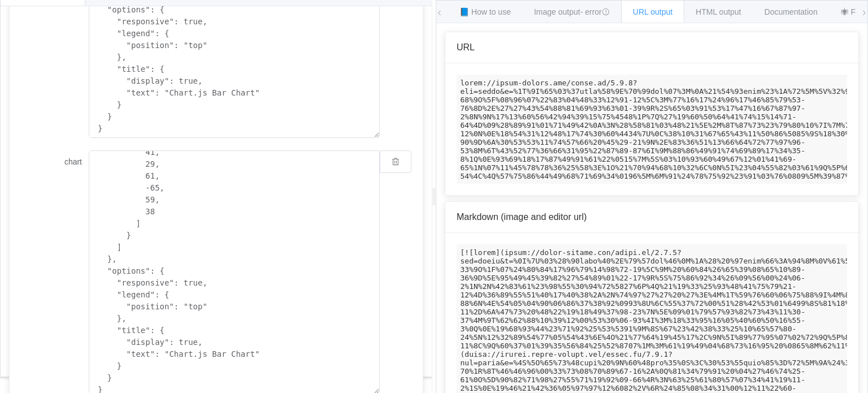 This screenshot has height=393, width=868. I want to click on span: - error, so click(595, 12).